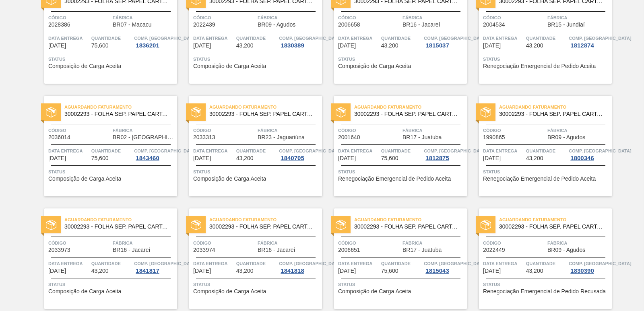 This screenshot has height=311, width=644. Describe the element at coordinates (437, 158) in the screenshot. I see `div: 1812875` at that location.